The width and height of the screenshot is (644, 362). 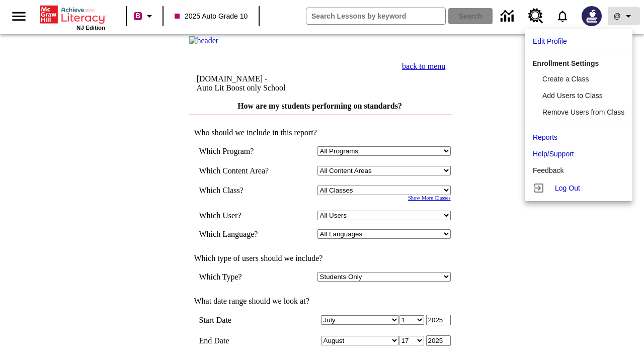 What do you see at coordinates (550, 41) in the screenshot?
I see `span: Edit Profile` at bounding box center [550, 41].